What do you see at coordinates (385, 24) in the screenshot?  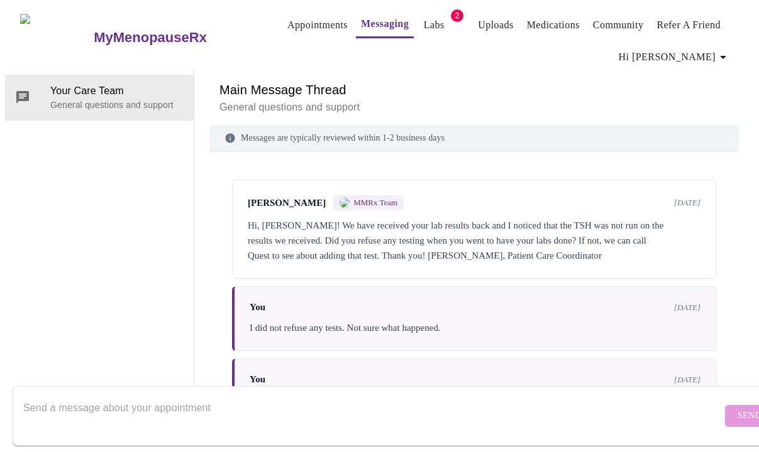 I see `a: Messaging` at bounding box center [385, 24].